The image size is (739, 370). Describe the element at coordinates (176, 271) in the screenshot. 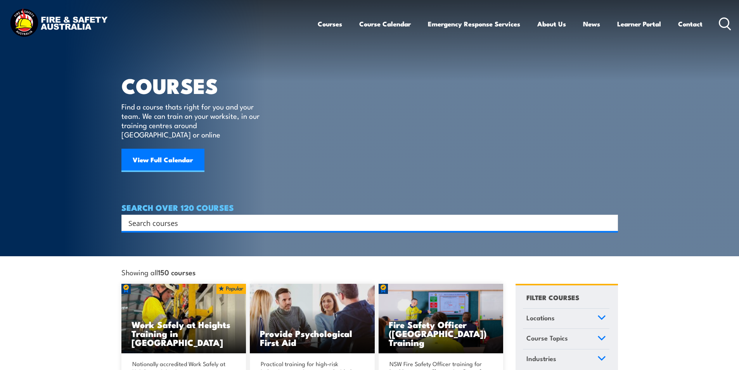

I see `strong: 150 courses` at that location.